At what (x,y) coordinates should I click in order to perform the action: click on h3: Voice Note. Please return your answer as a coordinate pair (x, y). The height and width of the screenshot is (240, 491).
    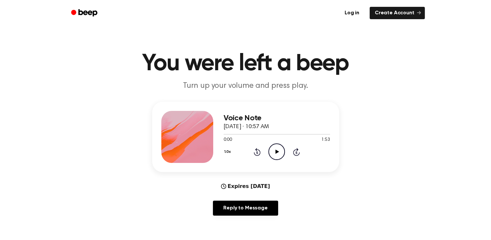
    Looking at the image, I should click on (277, 118).